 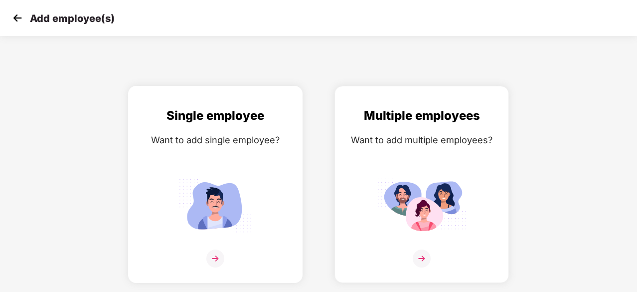 What do you see at coordinates (72, 18) in the screenshot?
I see `p: Add employee(s)` at bounding box center [72, 18].